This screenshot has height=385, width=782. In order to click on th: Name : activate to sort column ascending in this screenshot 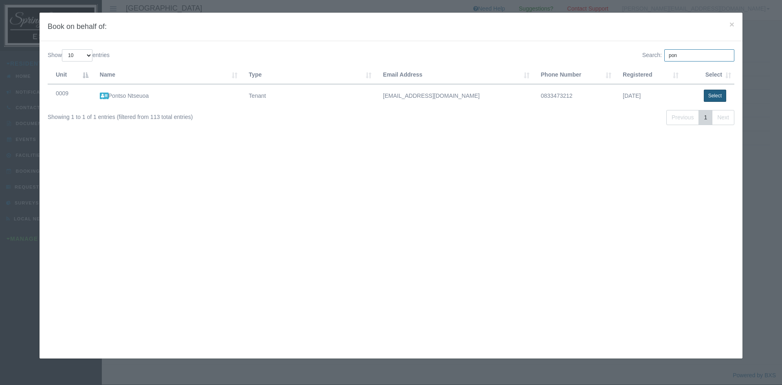, I will do `click(166, 75)`.